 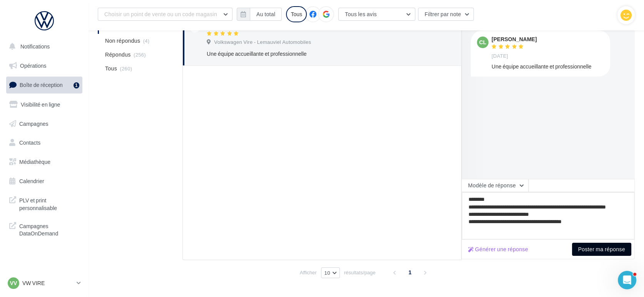 What do you see at coordinates (377, 14) in the screenshot?
I see `button: Tous les avis` at bounding box center [377, 14].